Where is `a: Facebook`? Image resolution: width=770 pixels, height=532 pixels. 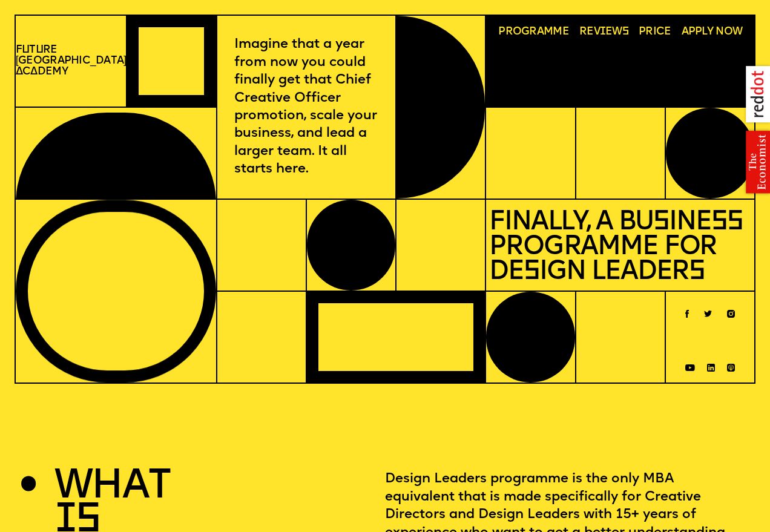
a: Facebook is located at coordinates (687, 311).